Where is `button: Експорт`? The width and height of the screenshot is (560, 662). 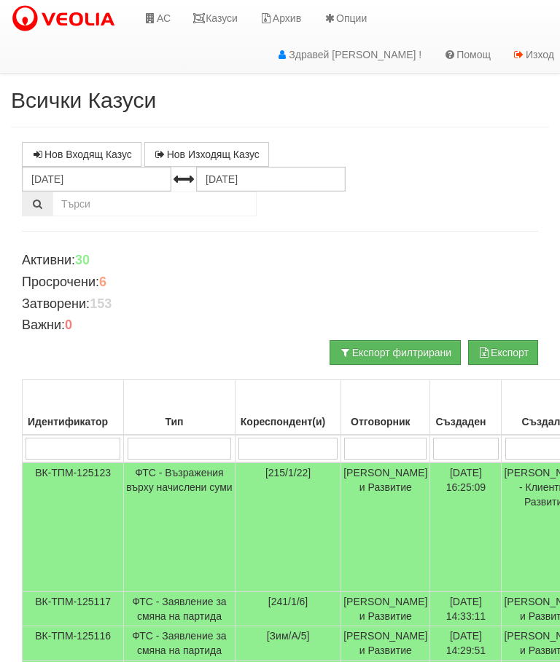 button: Експорт is located at coordinates (503, 353).